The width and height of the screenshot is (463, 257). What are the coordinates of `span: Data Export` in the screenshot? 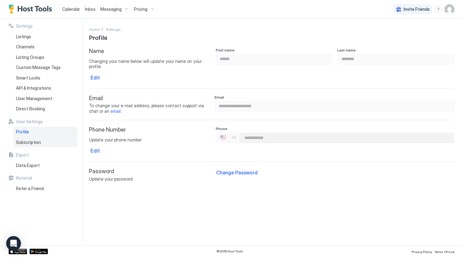 It's located at (28, 165).